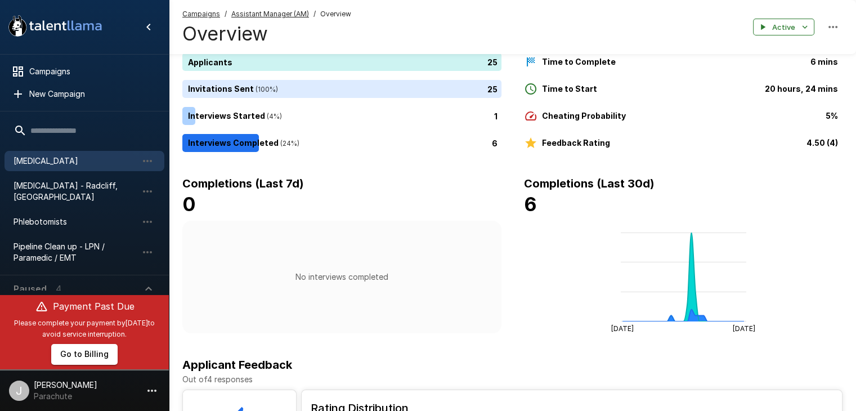 The image size is (856, 411). I want to click on b: 6 mins, so click(823, 61).